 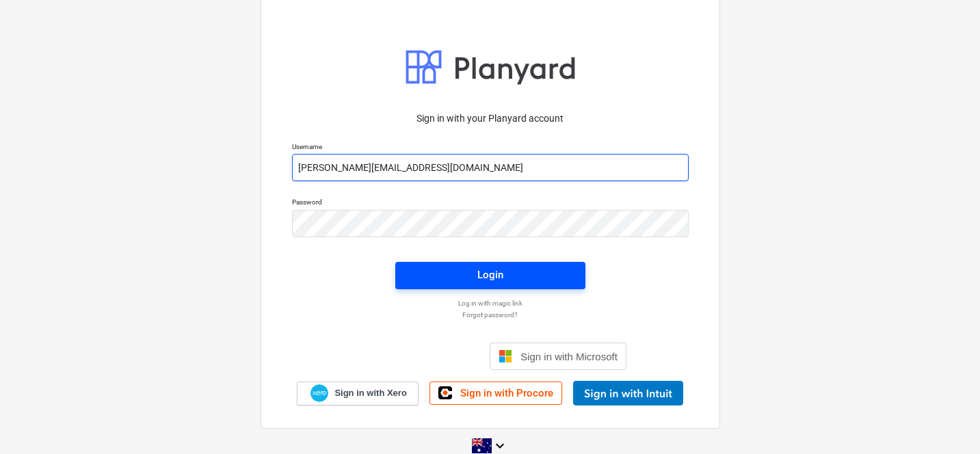 I want to click on p: Username, so click(x=490, y=148).